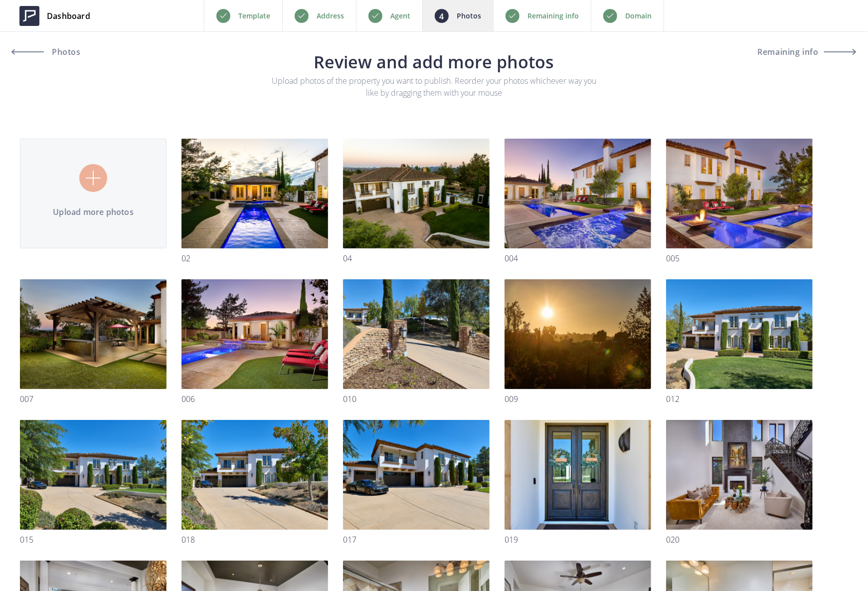 Image resolution: width=868 pixels, height=591 pixels. I want to click on p: Address, so click(330, 16).